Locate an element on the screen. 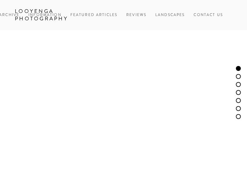  a: Landscapes is located at coordinates (170, 15).